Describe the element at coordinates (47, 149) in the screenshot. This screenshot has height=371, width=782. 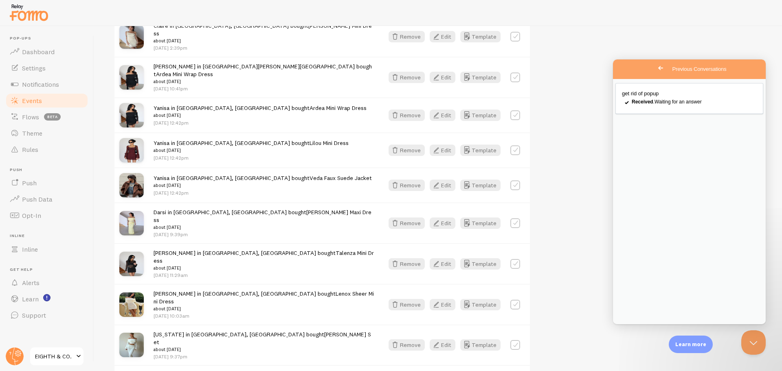
I see `a: Rules` at that location.